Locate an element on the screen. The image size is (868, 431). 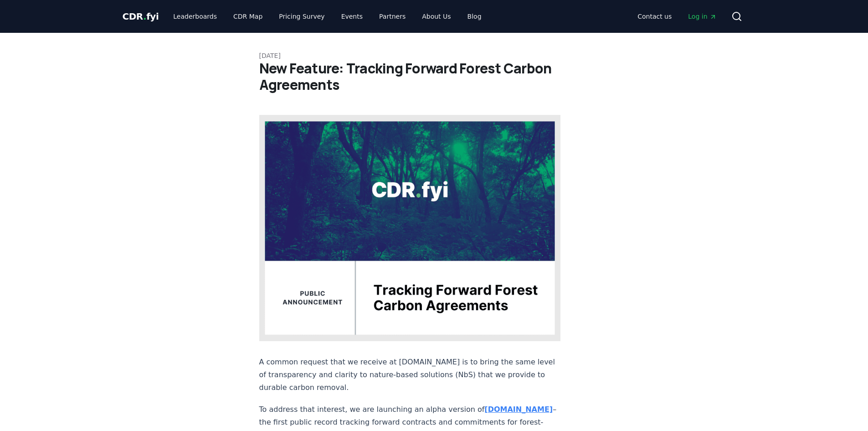
a: About Us is located at coordinates (436, 16).